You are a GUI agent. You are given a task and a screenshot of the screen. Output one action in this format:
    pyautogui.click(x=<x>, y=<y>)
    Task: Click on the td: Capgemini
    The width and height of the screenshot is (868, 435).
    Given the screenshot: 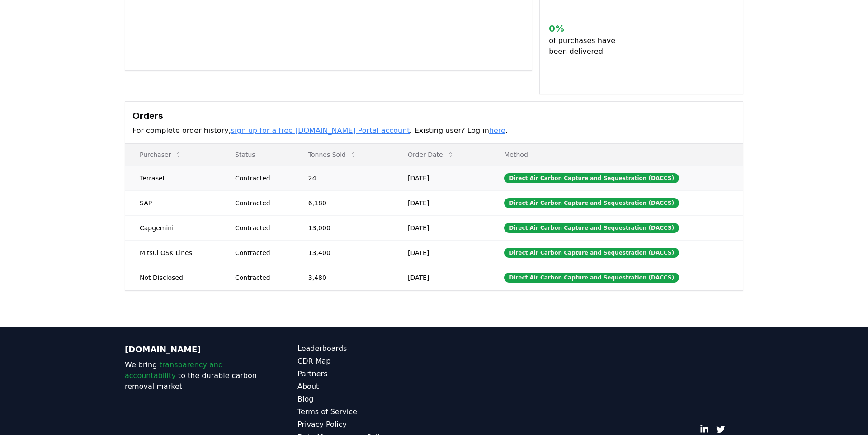 What is the action you would take?
    pyautogui.click(x=172, y=227)
    